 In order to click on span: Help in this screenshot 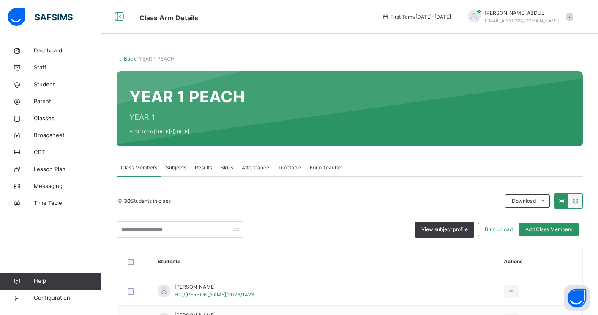, I will do `click(67, 281)`.